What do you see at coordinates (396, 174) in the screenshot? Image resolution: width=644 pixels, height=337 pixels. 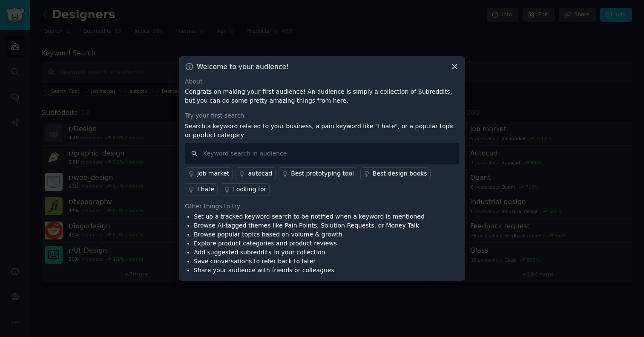 I see `a: Best design books` at bounding box center [396, 174].